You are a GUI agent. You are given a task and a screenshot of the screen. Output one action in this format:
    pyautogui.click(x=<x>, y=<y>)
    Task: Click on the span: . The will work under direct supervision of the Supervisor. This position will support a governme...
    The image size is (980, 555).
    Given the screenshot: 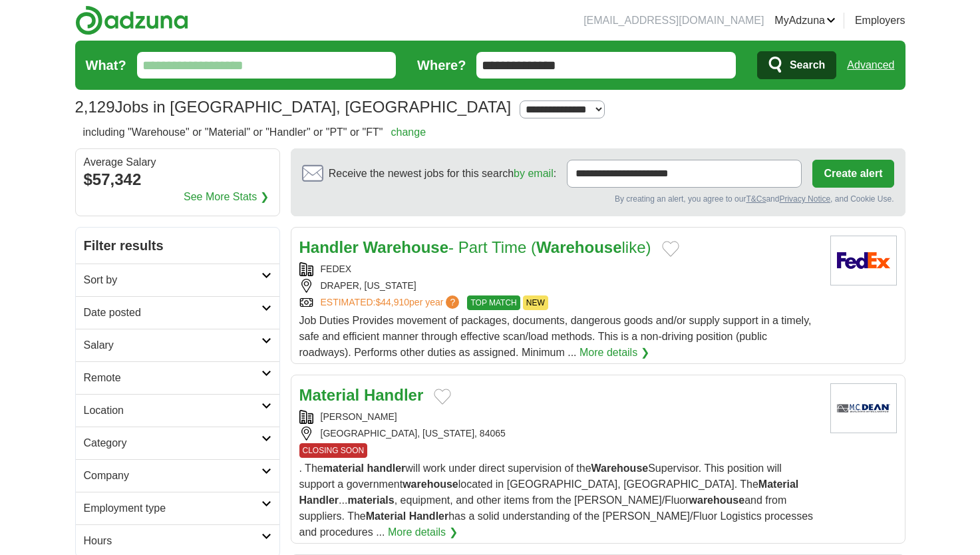 What is the action you would take?
    pyautogui.click(x=557, y=500)
    